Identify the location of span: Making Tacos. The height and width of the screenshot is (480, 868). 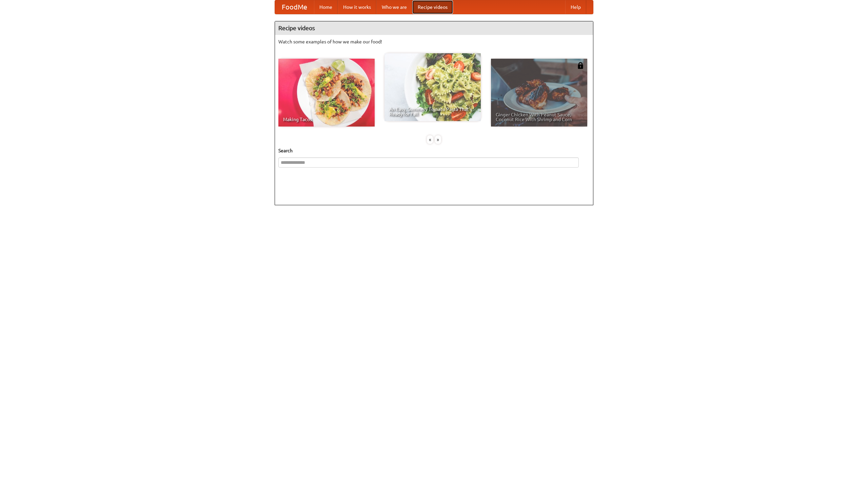
(326, 119).